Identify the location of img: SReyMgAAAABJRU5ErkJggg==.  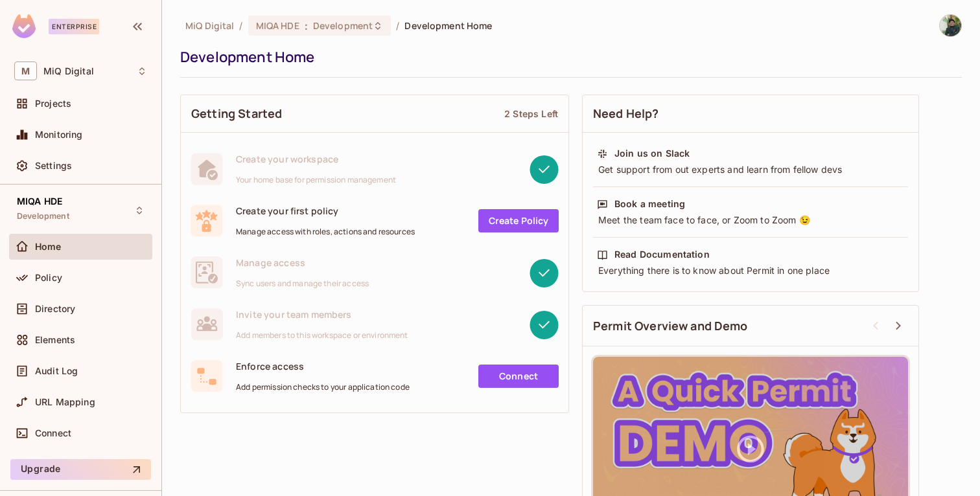
(24, 26).